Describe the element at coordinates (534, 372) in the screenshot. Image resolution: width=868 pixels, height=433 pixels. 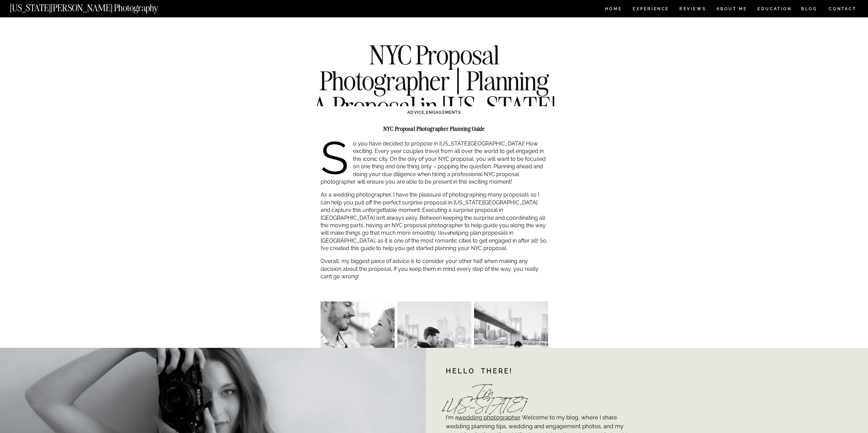
I see `h1: Hello there!` at that location.